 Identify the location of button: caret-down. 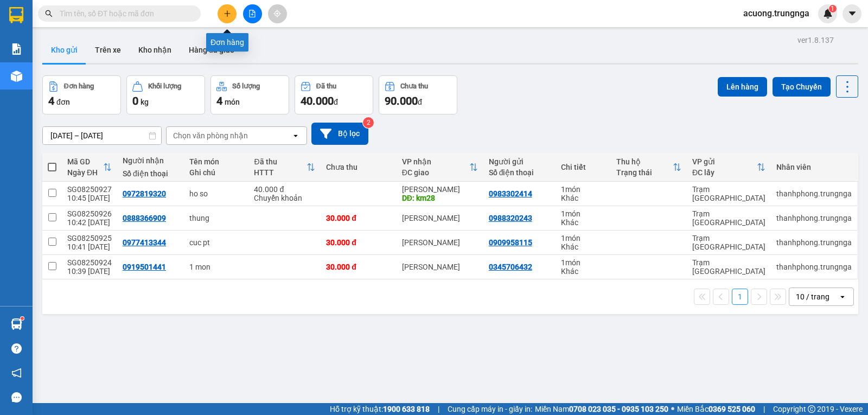
(852, 13).